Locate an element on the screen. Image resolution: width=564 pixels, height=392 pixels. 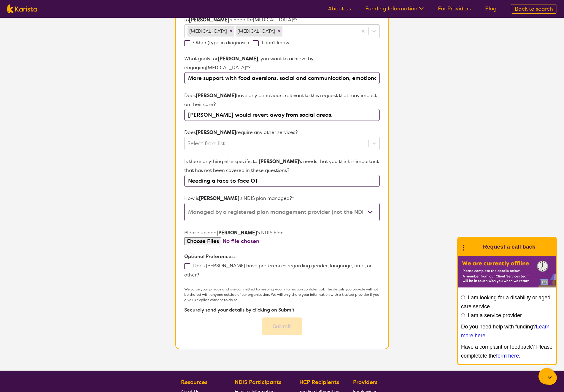
button: Channel Menu is located at coordinates (547, 376).